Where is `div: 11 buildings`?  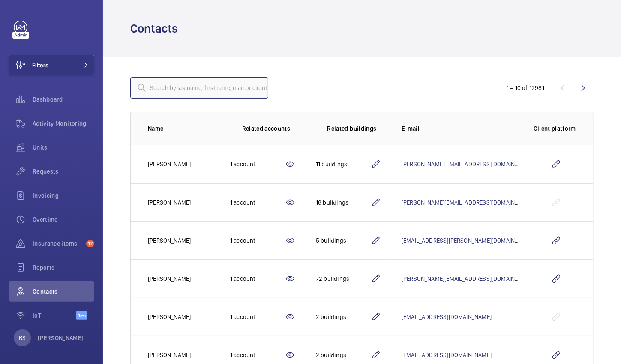
div: 11 buildings is located at coordinates (343, 164).